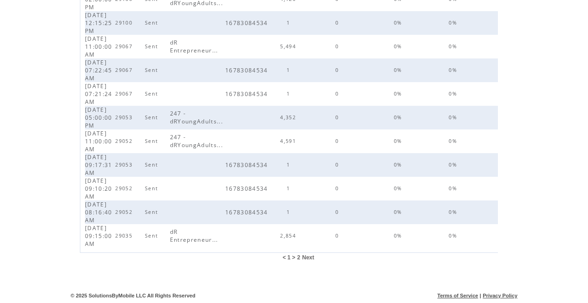 The width and height of the screenshot is (588, 303). Describe the element at coordinates (133, 296) in the screenshot. I see `span: © 2025 SolutionsByMobile LLC All Rights Reserved` at that location.